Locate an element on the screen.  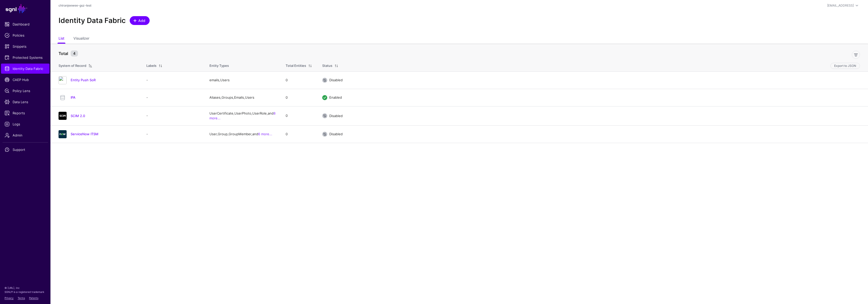
span: Support is located at coordinates (25, 150).